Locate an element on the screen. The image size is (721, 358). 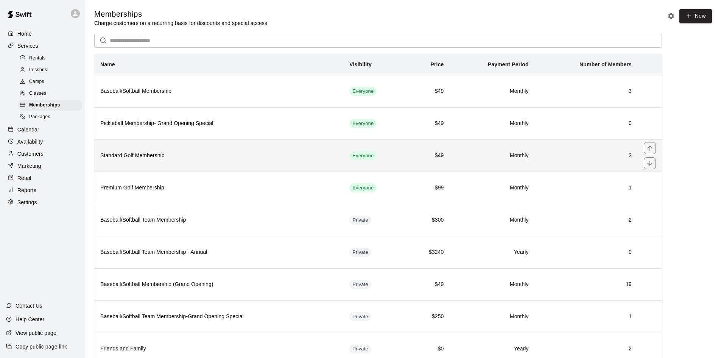
a: Settings is located at coordinates (42, 202).